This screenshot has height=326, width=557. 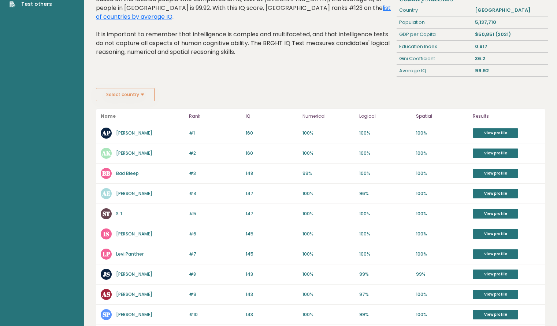 I want to click on p: #3, so click(x=215, y=173).